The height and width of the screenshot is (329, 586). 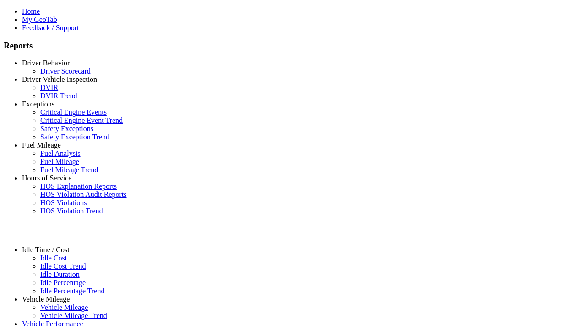 What do you see at coordinates (78, 186) in the screenshot?
I see `a: HOS Explanation Reports` at bounding box center [78, 186].